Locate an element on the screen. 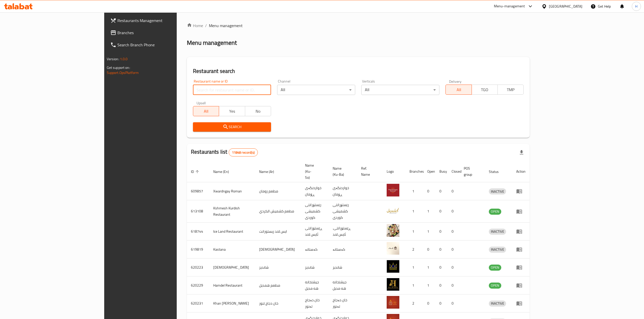 The width and height of the screenshot is (644, 319). td: Hamdel Restaurant is located at coordinates (232, 285).